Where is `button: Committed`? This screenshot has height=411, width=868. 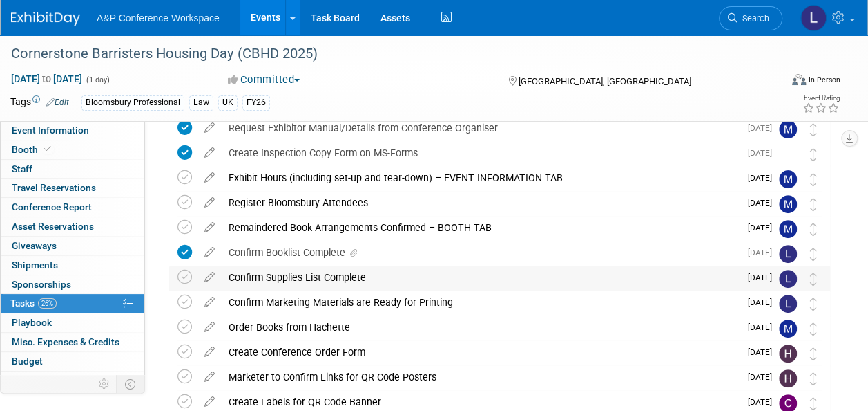 button: Committed is located at coordinates (264, 80).